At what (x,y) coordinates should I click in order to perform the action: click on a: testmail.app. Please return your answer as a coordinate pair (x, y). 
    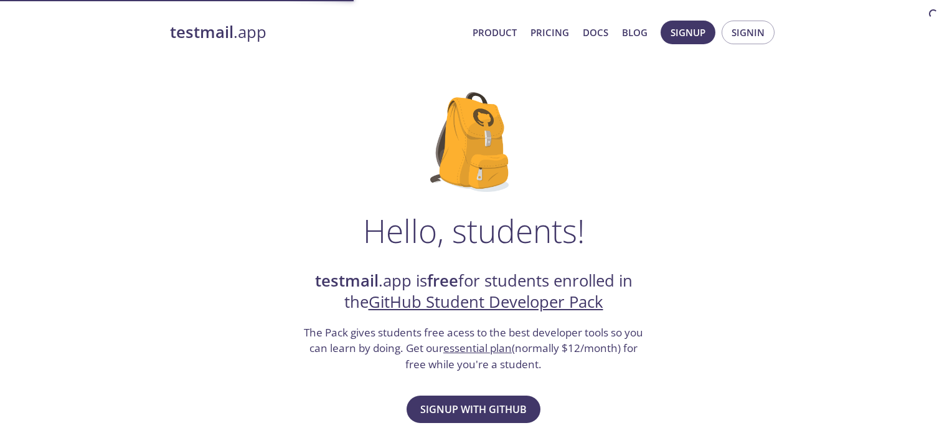
    Looking at the image, I should click on (316, 32).